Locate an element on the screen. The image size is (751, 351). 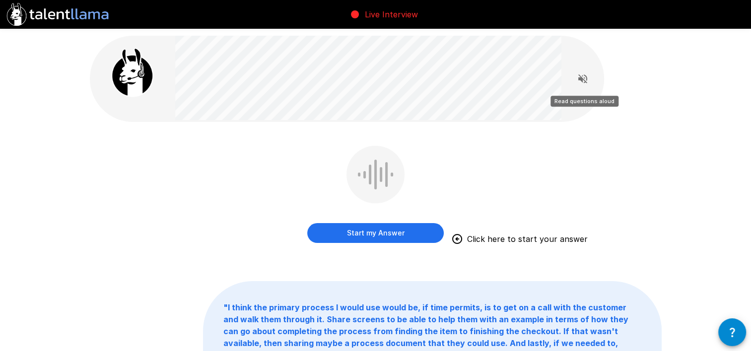
p: Live Interview is located at coordinates (391, 14).